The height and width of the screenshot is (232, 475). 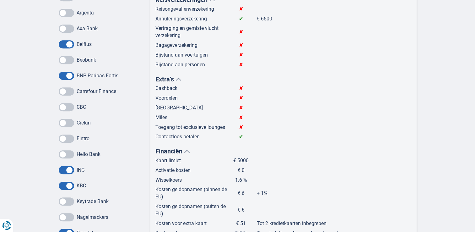 I want to click on td: € 51, so click(x=243, y=225).